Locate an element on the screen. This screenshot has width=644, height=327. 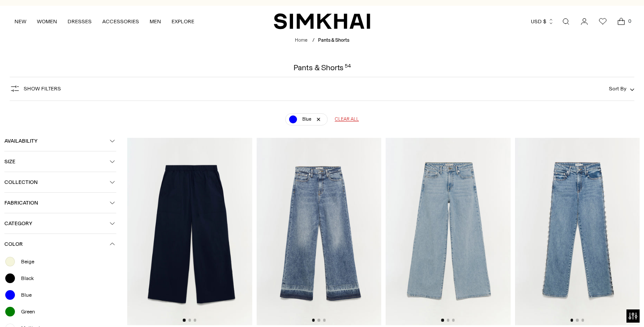
span: Category is located at coordinates (57, 223).